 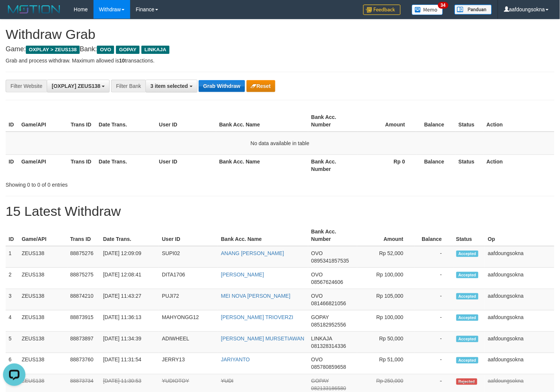 What do you see at coordinates (473, 9) in the screenshot?
I see `img: panduan.png` at bounding box center [473, 9].